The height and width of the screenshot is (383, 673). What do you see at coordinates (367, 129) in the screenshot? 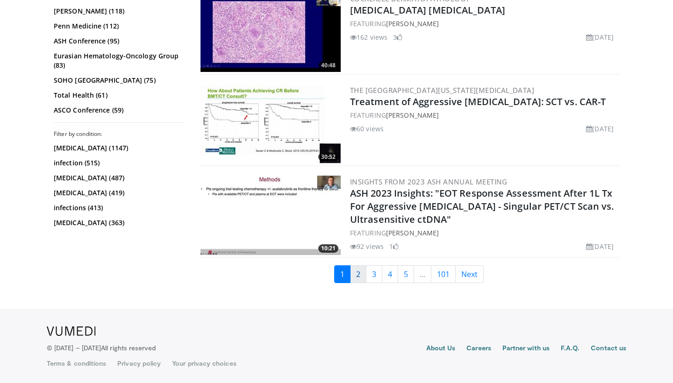
I see `li: 60 views` at bounding box center [367, 129].